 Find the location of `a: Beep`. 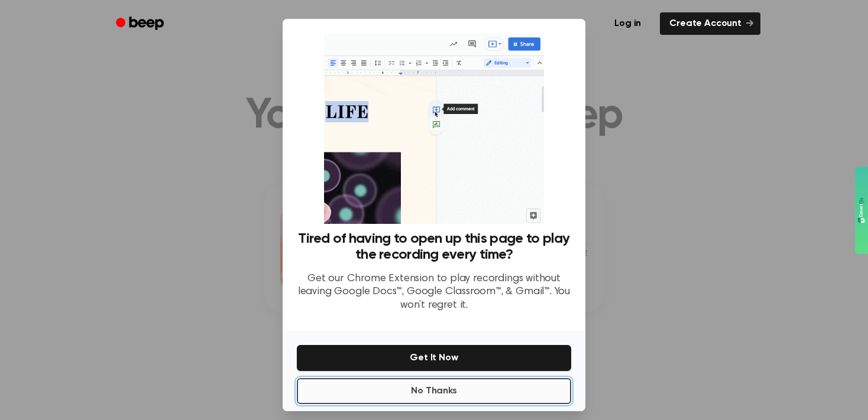

a: Beep is located at coordinates (140, 24).